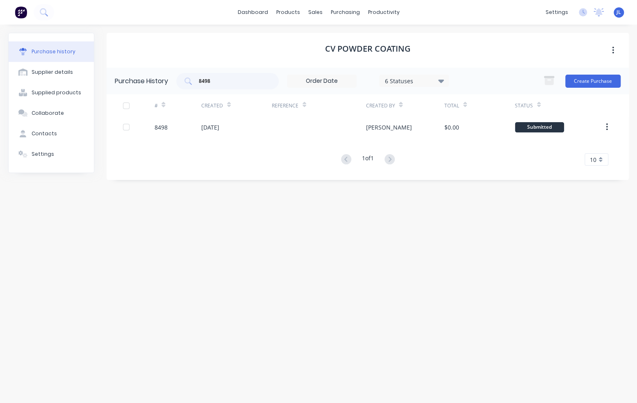 This screenshot has height=403, width=637. Describe the element at coordinates (414, 80) in the screenshot. I see `div: 6 Statuses` at that location.